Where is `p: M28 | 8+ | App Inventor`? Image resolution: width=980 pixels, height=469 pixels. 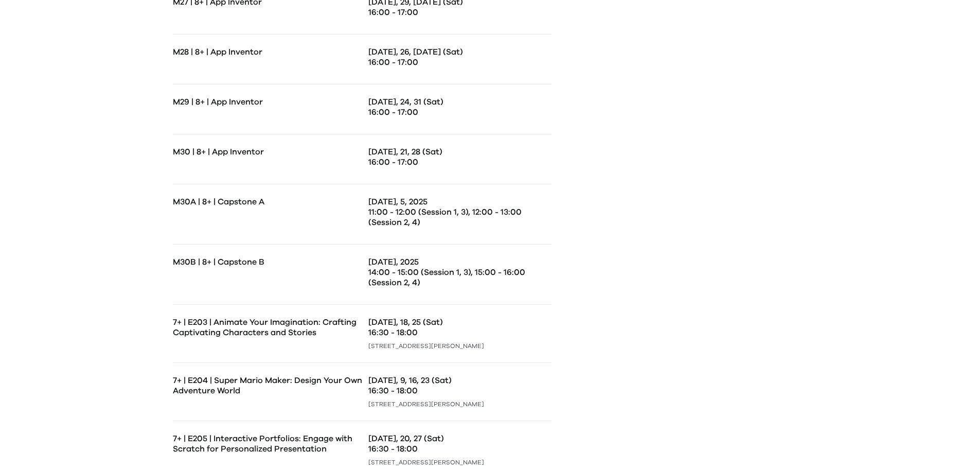 p: M28 | 8+ | App Inventor is located at coordinates (268, 52).